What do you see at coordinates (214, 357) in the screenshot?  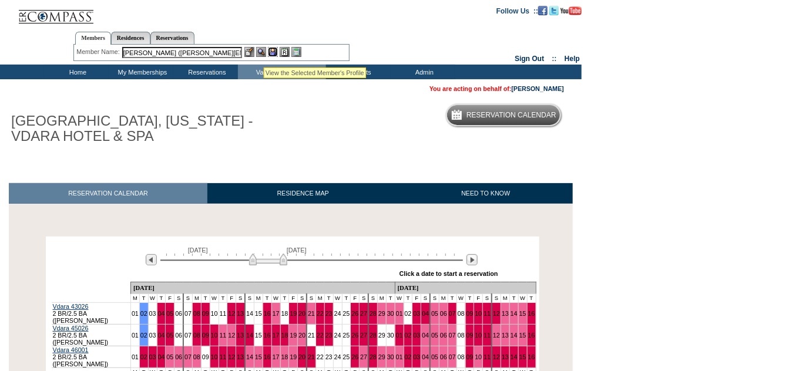 I see `a: 10` at bounding box center [214, 357].